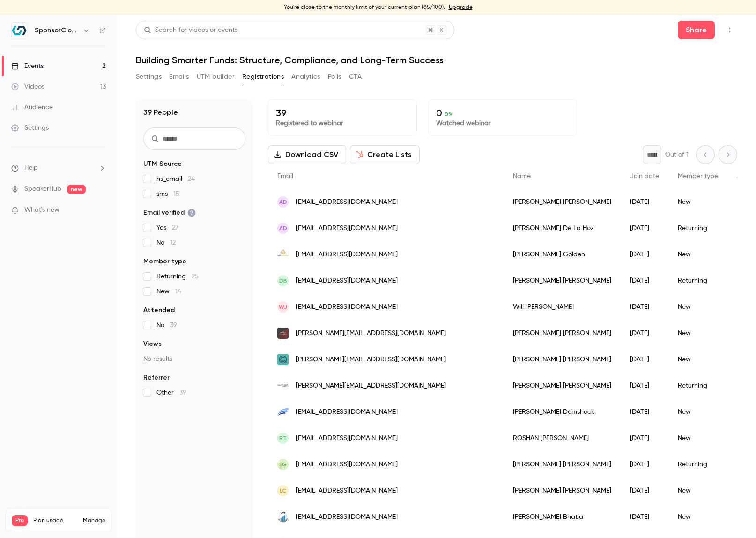  I want to click on img: SponsorCloud, so click(19, 31).